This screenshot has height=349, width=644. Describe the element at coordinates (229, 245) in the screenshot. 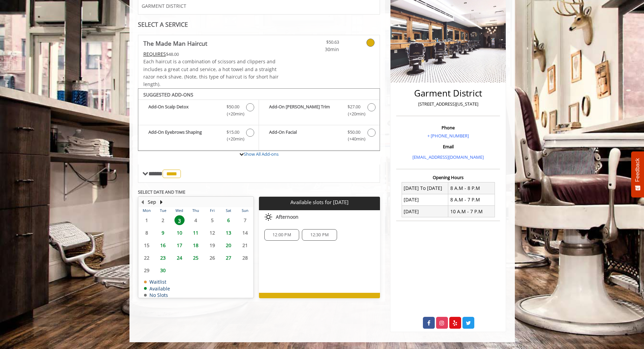

I see `span: 20` at that location.